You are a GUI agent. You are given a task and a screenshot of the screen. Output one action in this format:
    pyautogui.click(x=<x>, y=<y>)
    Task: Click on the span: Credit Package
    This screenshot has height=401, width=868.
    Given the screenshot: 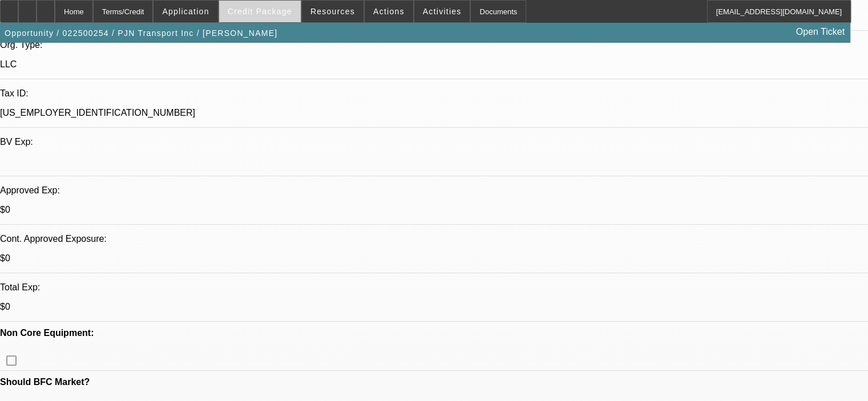 What is the action you would take?
    pyautogui.click(x=260, y=11)
    